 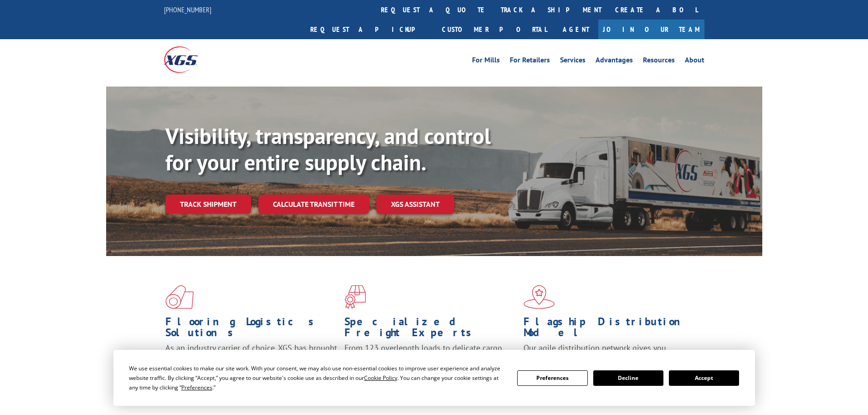 I want to click on span: As an industry carrier of choice, XGS has brought innovation and dedication to flooring logistics..., so click(x=251, y=359).